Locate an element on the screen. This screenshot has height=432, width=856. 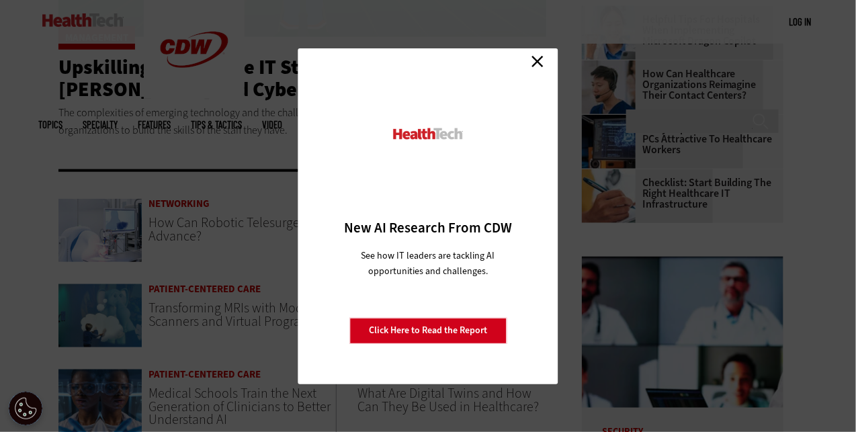
h3: New AI Research From CDW is located at coordinates (428, 228).